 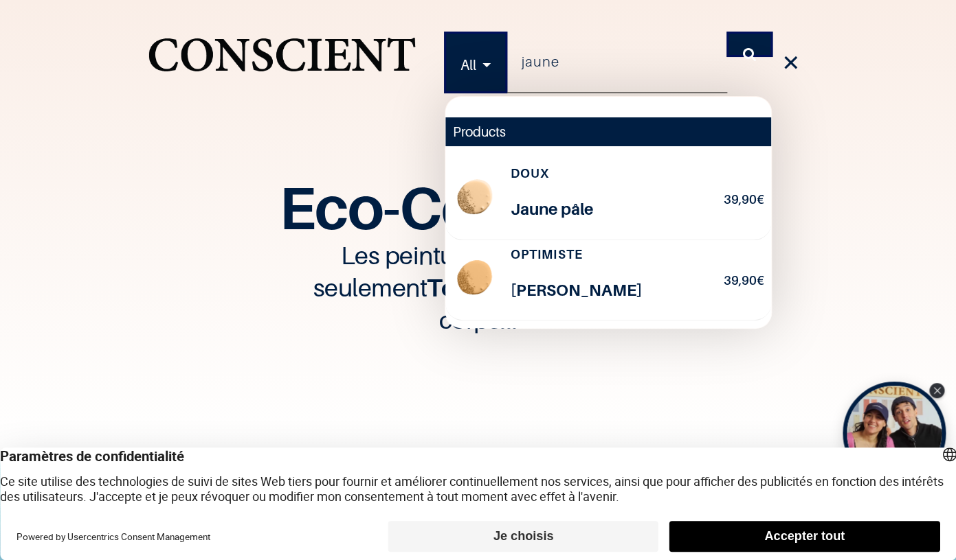 What do you see at coordinates (32, 32) in the screenshot?
I see `button: Open chat widget` at bounding box center [32, 32].